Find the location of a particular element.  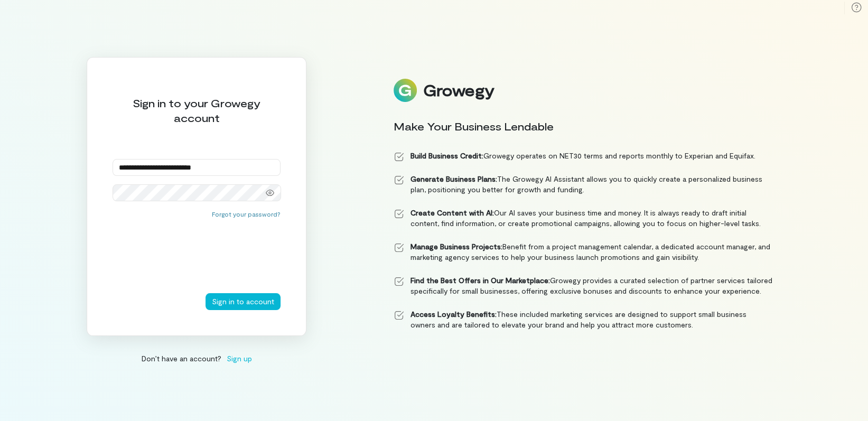

div: Growegy is located at coordinates (459, 91).